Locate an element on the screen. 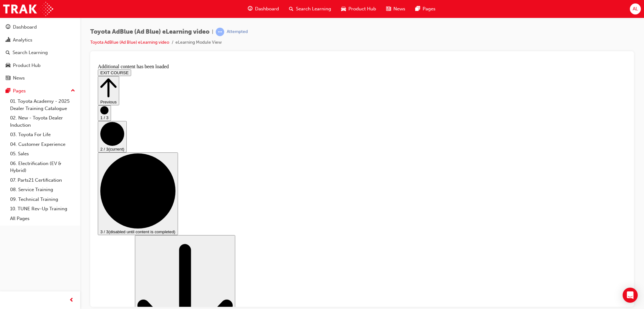 The image size is (644, 309). span: Product Hub is located at coordinates (362, 8).